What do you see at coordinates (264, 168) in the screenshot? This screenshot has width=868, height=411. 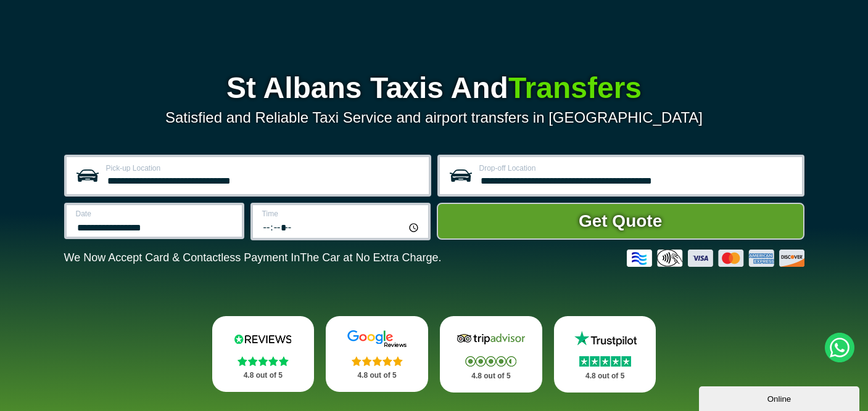 I see `label: Pick-up Location` at bounding box center [264, 168].